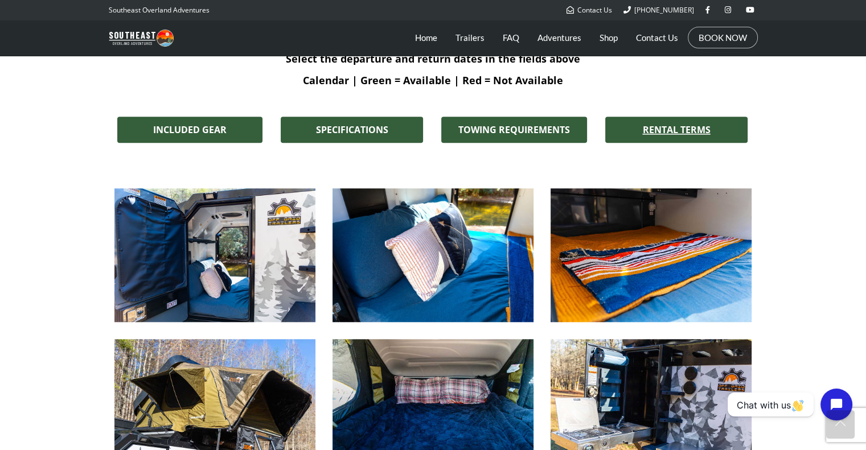 This screenshot has width=866, height=450. What do you see at coordinates (594, 10) in the screenshot?
I see `span: Contact Us` at bounding box center [594, 10].